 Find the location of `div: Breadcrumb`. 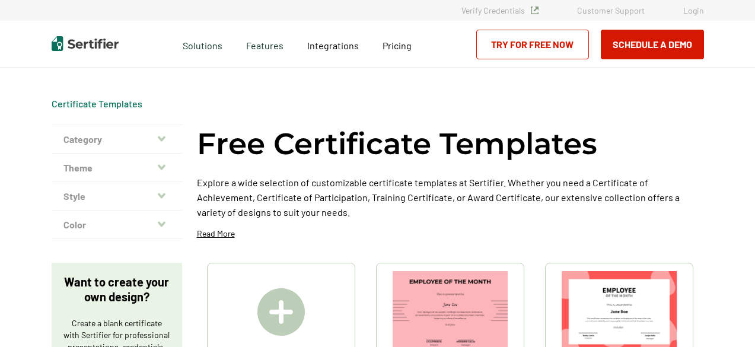

div: Breadcrumb is located at coordinates (97, 104).